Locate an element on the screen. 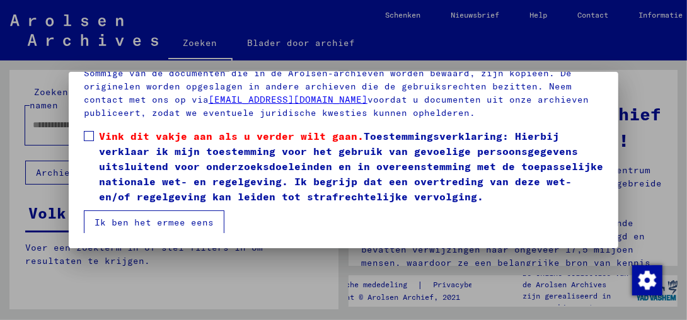  p: Sommige van de documenten die in de Arolsen-archieven worden bewaard, zijn kopieën. De originelen... is located at coordinates (343, 93).